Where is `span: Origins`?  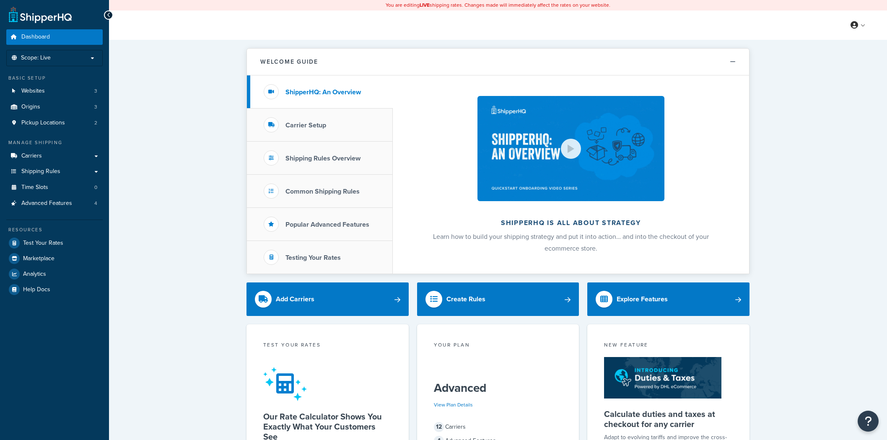 span: Origins is located at coordinates (31, 107).